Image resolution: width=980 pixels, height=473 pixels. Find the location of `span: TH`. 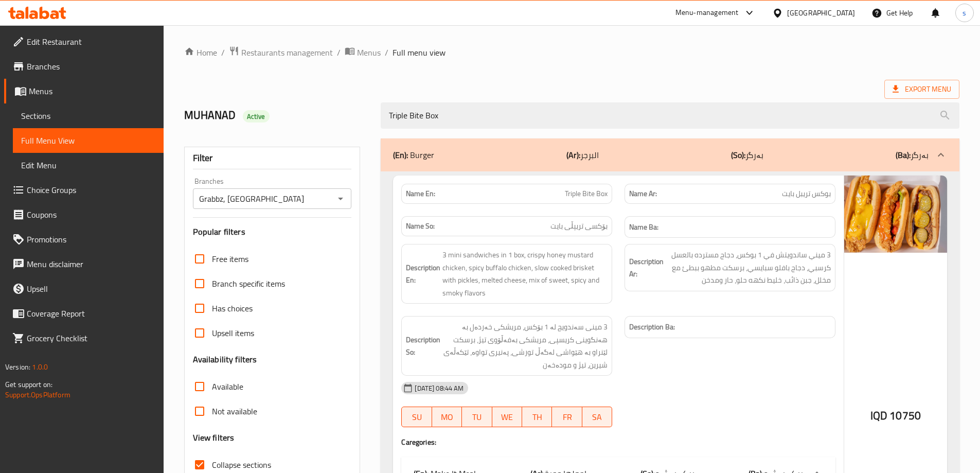

span: TH is located at coordinates (537, 417).